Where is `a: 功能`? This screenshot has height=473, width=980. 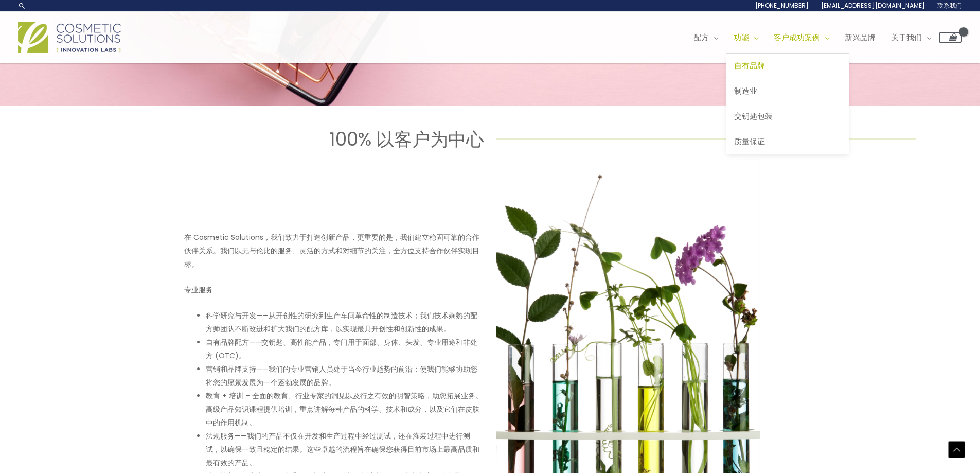
a: 功能 is located at coordinates (746, 38).